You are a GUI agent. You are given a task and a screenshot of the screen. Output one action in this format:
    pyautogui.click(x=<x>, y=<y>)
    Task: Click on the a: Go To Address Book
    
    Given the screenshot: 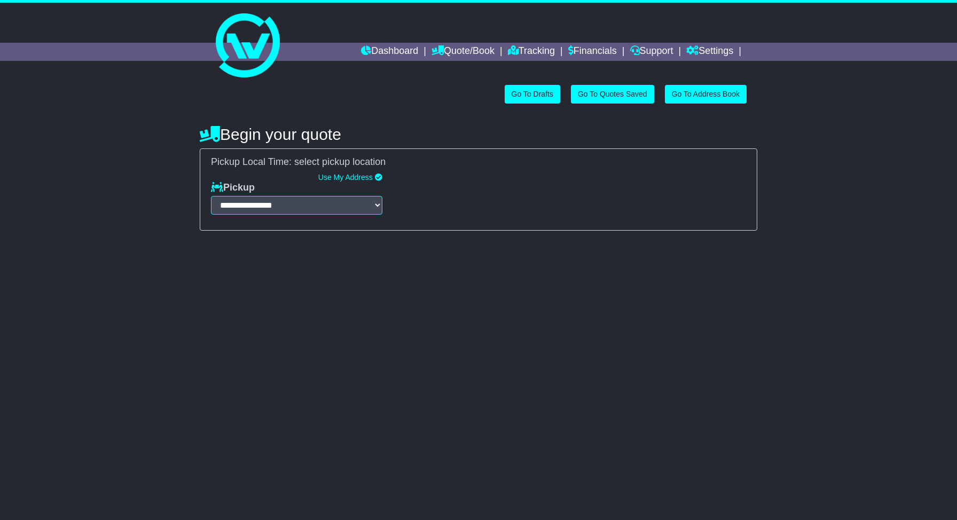 What is the action you would take?
    pyautogui.click(x=705, y=94)
    